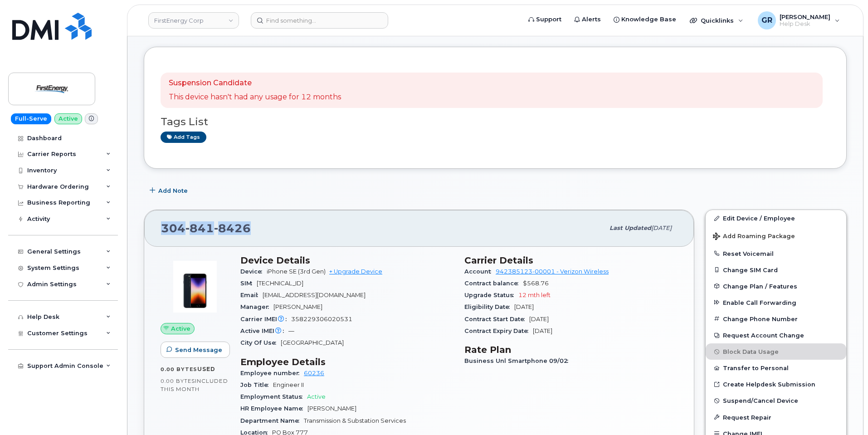 Image resolution: width=868 pixels, height=435 pixels. I want to click on span: Active IMEI, so click(264, 331).